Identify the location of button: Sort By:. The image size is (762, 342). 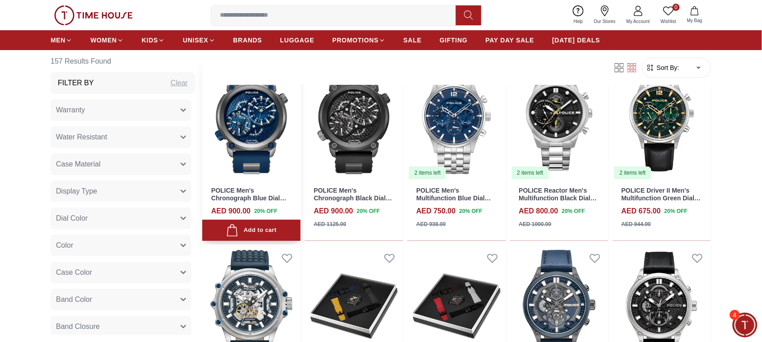
(663, 68).